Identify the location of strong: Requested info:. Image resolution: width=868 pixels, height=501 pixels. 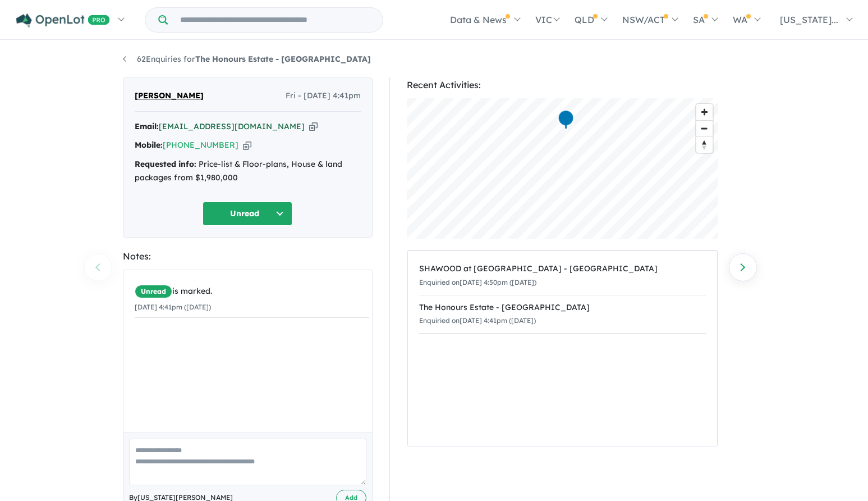
(166, 164).